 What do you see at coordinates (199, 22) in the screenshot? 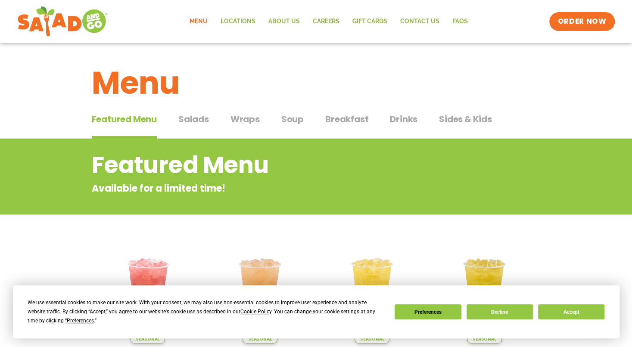
I see `a: Menu` at bounding box center [199, 22].